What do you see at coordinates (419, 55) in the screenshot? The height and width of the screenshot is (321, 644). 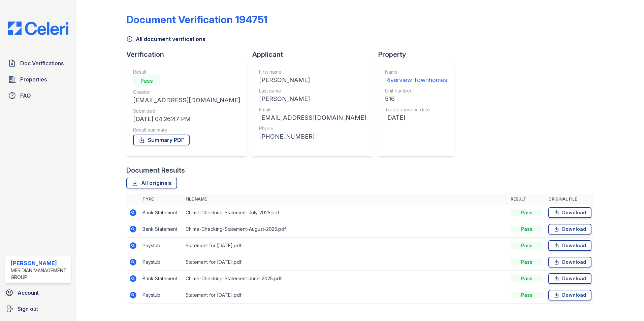 I see `div: Property` at bounding box center [419, 55].